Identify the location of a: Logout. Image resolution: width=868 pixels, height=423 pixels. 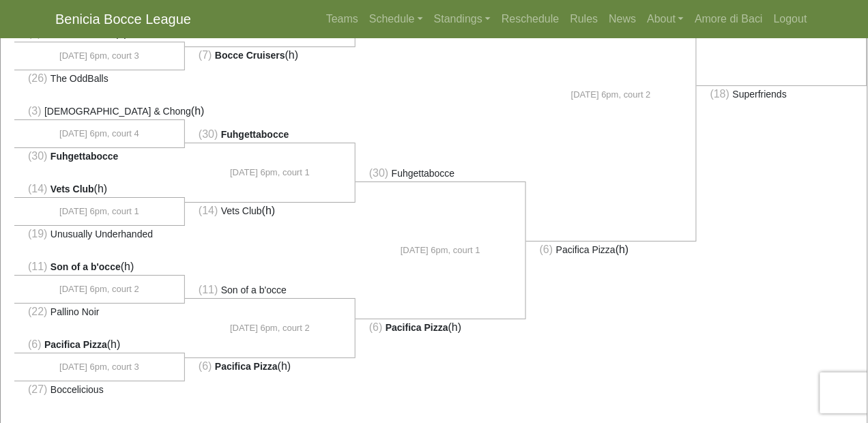
(791, 19).